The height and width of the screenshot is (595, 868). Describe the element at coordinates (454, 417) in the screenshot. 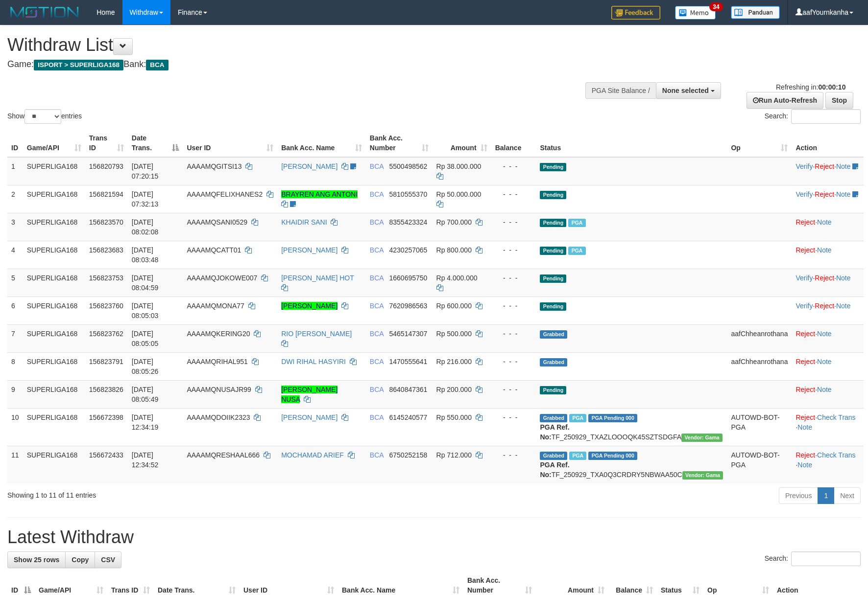

I see `span: Rp 550.000` at that location.